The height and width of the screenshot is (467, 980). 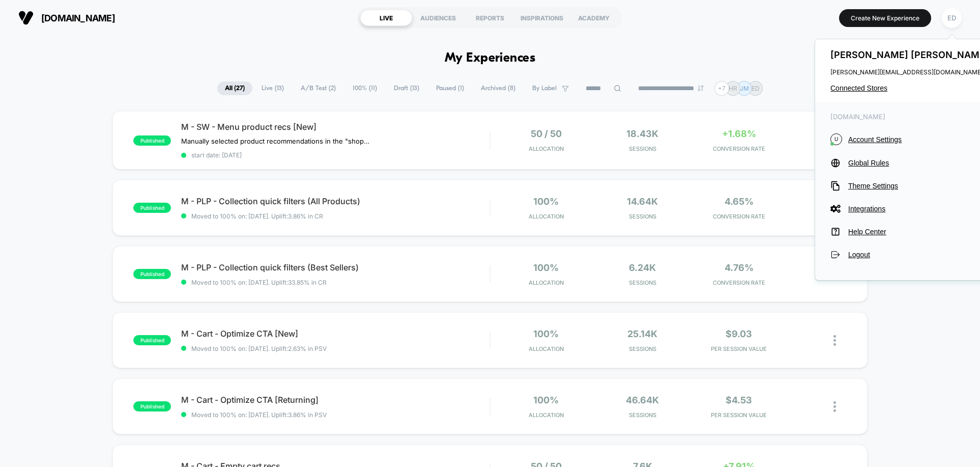 I want to click on div: ACADEMY, so click(x=594, y=18).